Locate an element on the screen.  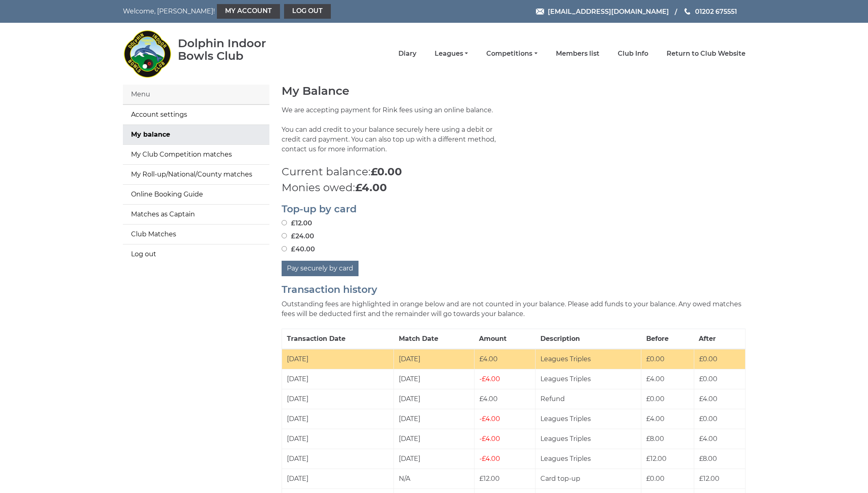
td: N/A is located at coordinates (434, 478).